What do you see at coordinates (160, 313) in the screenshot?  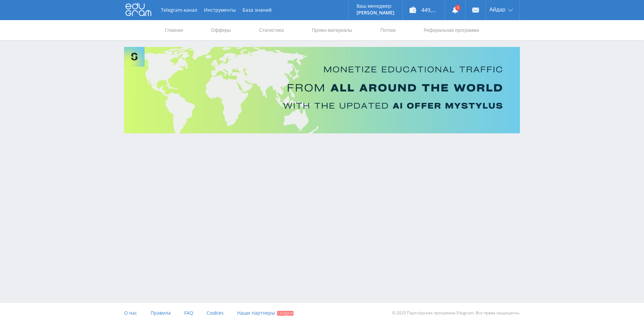 I see `span: Правила` at bounding box center [160, 313].